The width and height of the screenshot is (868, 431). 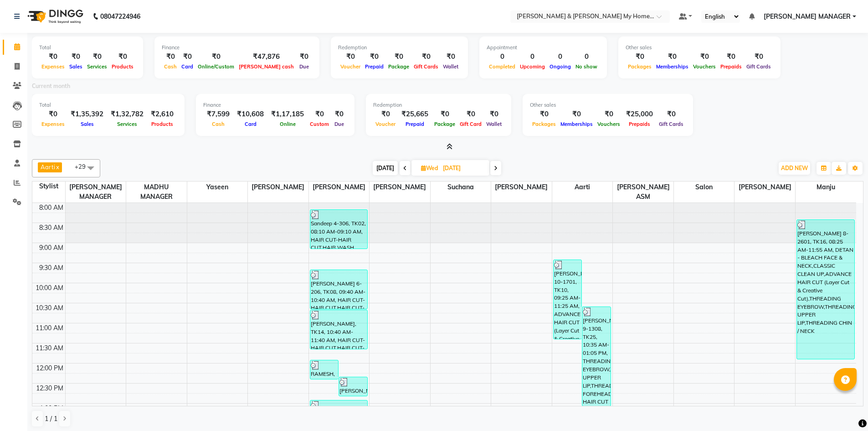 I want to click on div: 10:30 AM, so click(x=49, y=308).